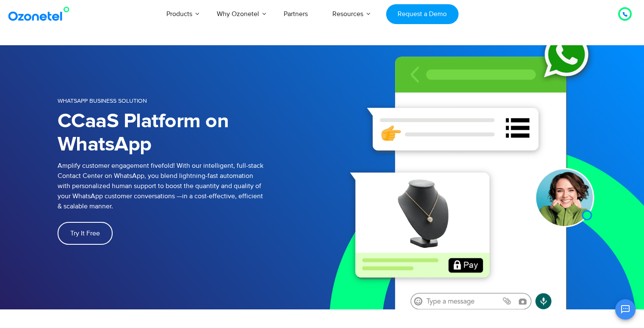 Image resolution: width=644 pixels, height=328 pixels. Describe the element at coordinates (422, 14) in the screenshot. I see `a: Request a Demo` at that location.